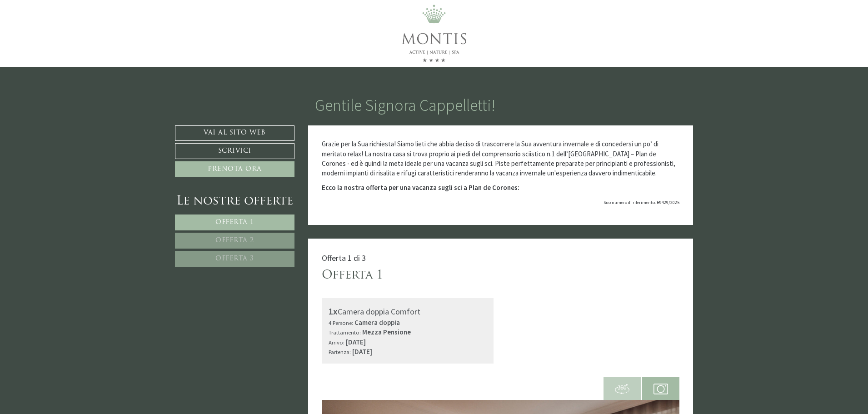 The width and height of the screenshot is (868, 414). I want to click on div: Offerta 1, so click(352, 276).